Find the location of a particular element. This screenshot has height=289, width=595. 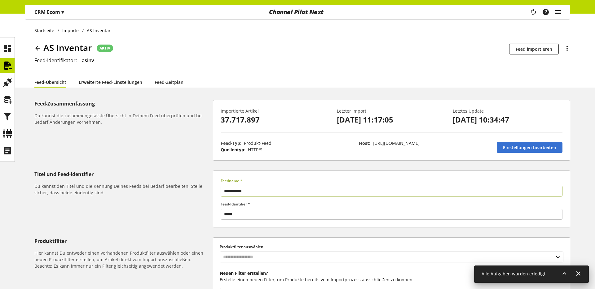

p: Letztes Update is located at coordinates (507, 111).